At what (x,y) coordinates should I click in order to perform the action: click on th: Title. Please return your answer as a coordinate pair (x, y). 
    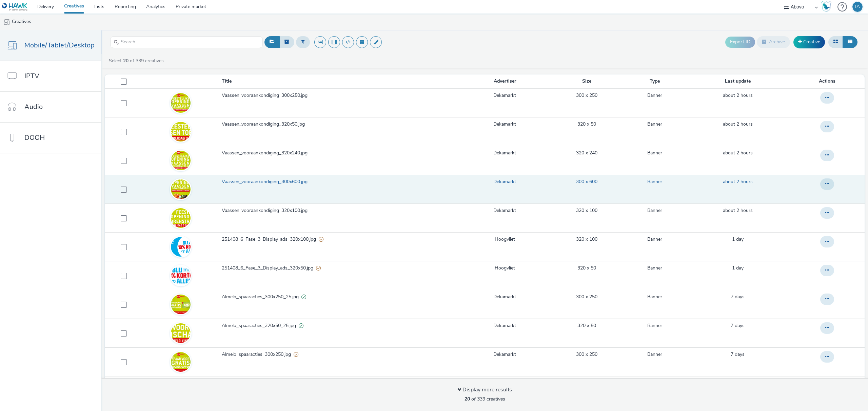
    Looking at the image, I should click on (342, 82).